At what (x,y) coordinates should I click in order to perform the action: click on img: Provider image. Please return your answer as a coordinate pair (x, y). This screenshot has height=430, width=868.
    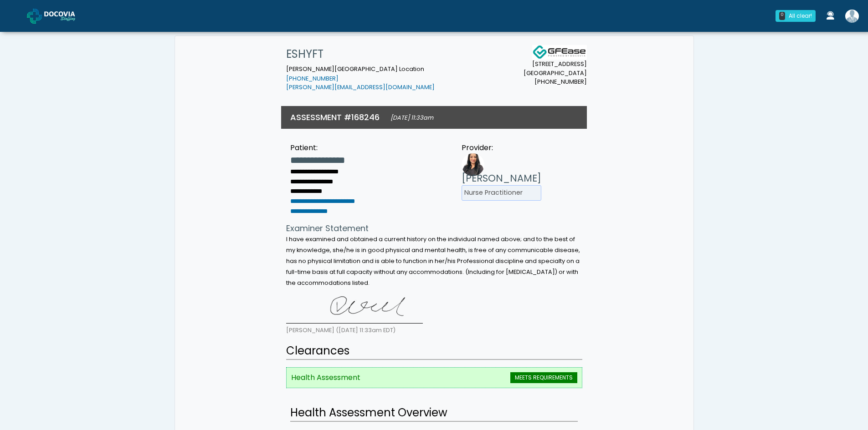
    Looking at the image, I should click on (473, 165).